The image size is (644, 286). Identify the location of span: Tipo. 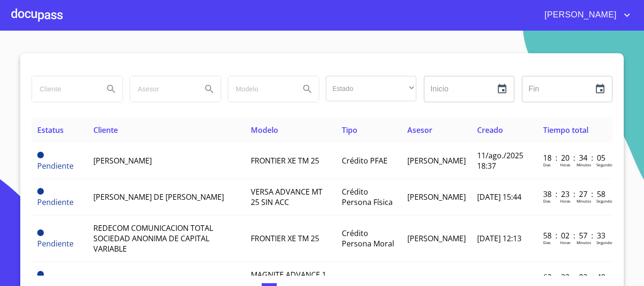
(349, 130).